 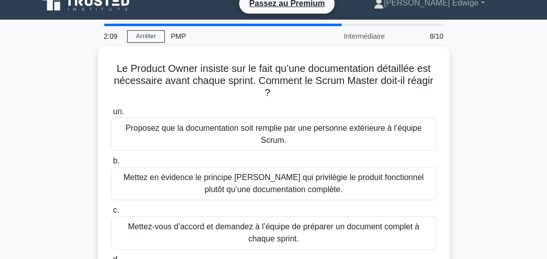 I want to click on a: Arrêter, so click(x=146, y=36).